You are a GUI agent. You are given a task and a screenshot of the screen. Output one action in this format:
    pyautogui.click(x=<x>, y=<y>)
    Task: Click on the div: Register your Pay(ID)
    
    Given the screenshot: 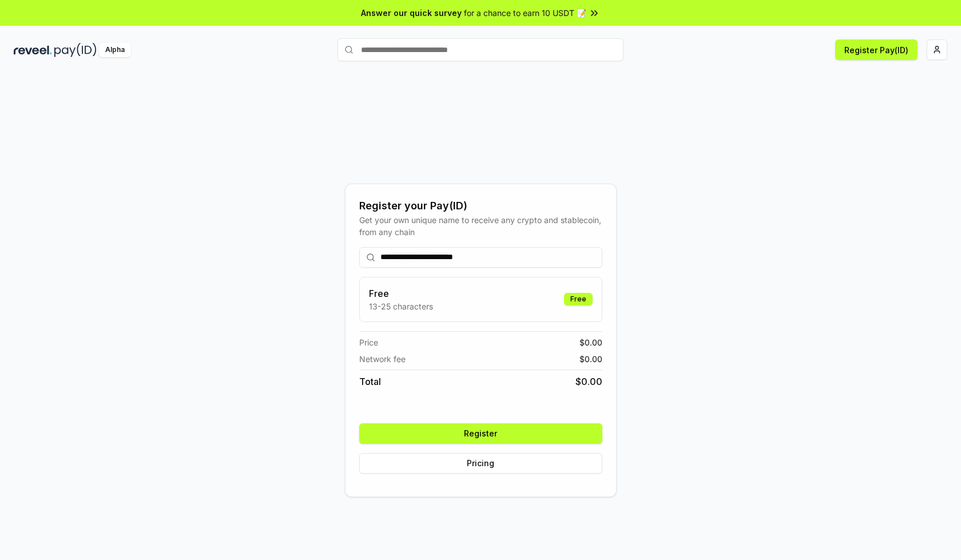 What is the action you would take?
    pyautogui.click(x=480, y=206)
    